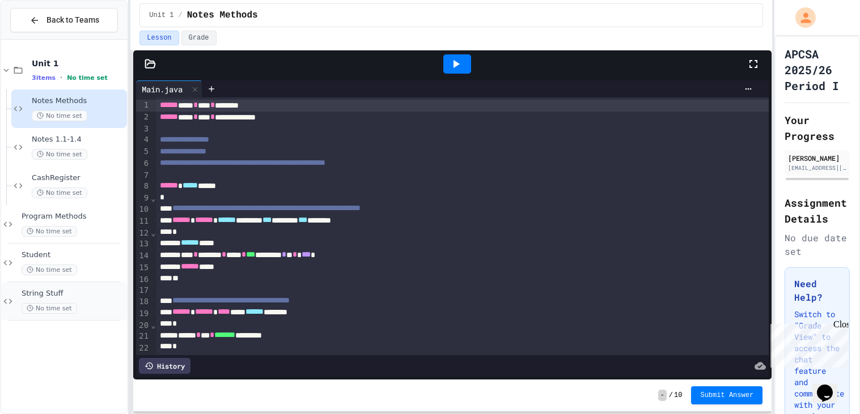 The image size is (860, 414). I want to click on span: Submit Answer, so click(727, 396).